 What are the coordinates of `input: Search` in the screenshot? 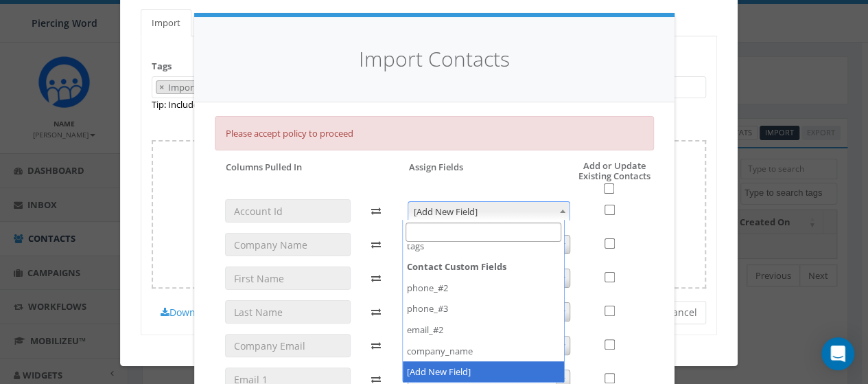 It's located at (483, 232).